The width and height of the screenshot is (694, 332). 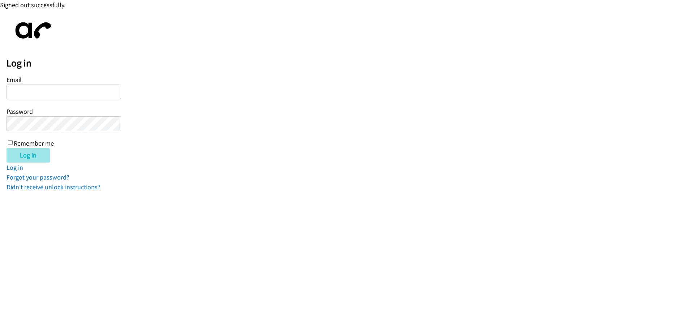 I want to click on a: Didn't receive unlock instructions?, so click(x=53, y=187).